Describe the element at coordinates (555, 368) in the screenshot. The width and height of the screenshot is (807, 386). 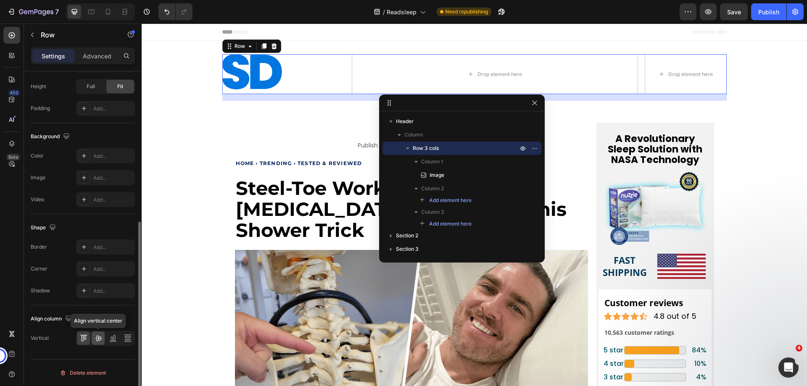
I see `div: 1%` at that location.